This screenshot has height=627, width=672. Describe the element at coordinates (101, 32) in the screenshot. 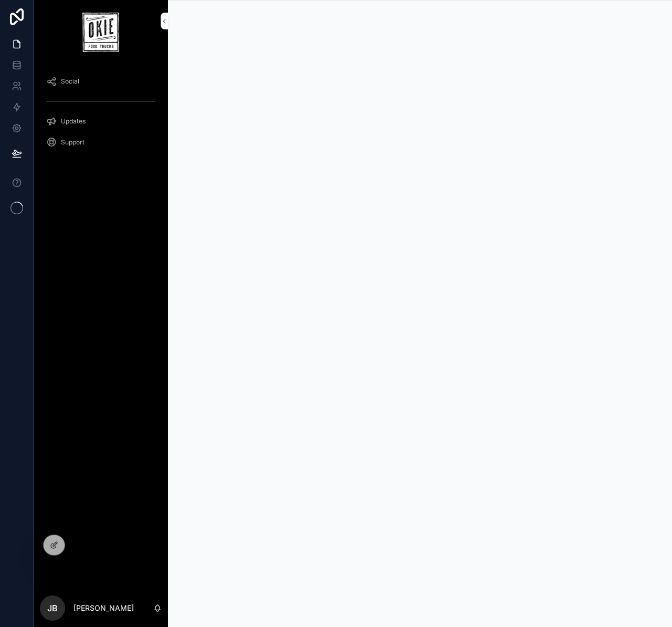

I see `img: App logo` at that location.